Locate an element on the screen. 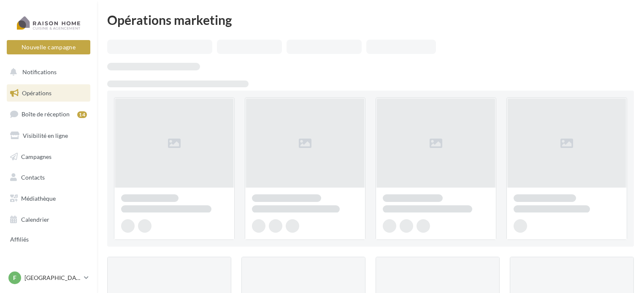 The width and height of the screenshot is (644, 293). a: Affiliés is located at coordinates (48, 239).